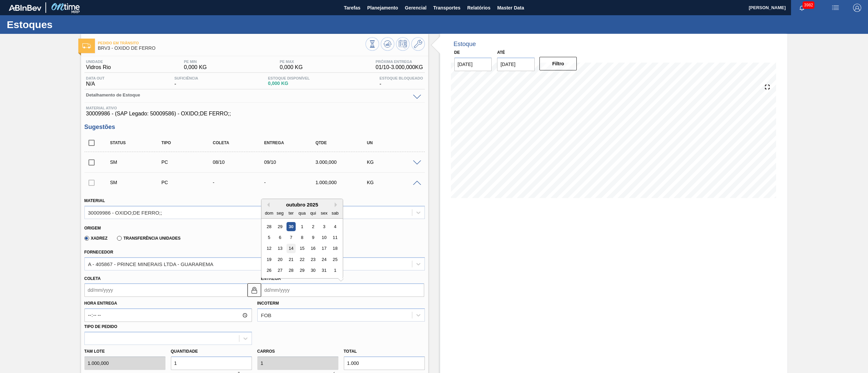  Describe the element at coordinates (269, 259) in the screenshot. I see `div: Choose domingo, 19 de outubro de 2025` at that location.